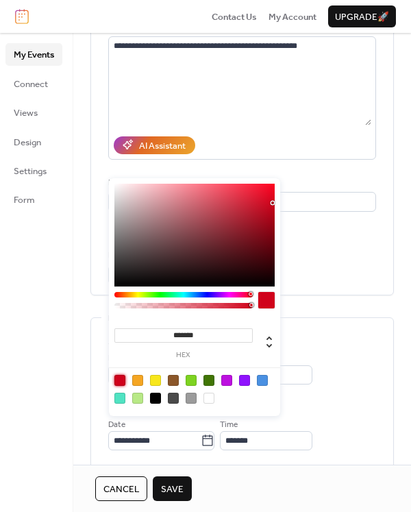 The height and width of the screenshot is (512, 411). Describe the element at coordinates (34, 54) in the screenshot. I see `a: My Events` at that location.